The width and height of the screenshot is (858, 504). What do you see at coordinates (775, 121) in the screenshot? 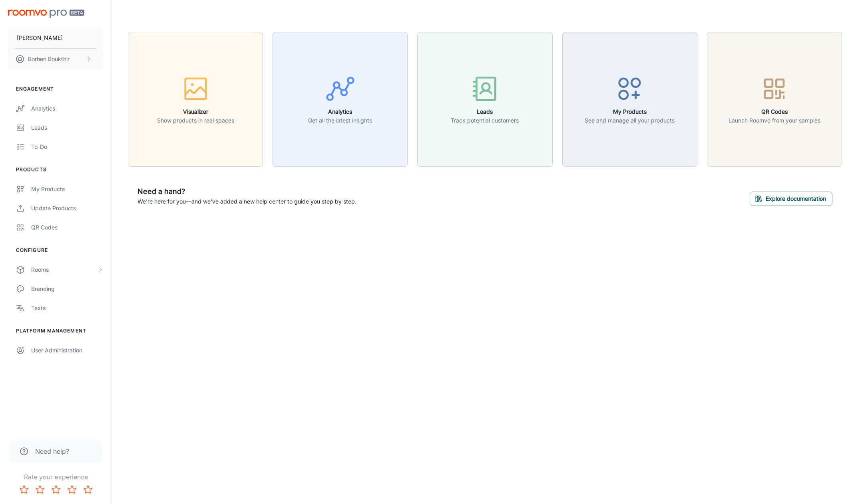
I see `p: Launch Roomvo from your samples` at bounding box center [775, 121].